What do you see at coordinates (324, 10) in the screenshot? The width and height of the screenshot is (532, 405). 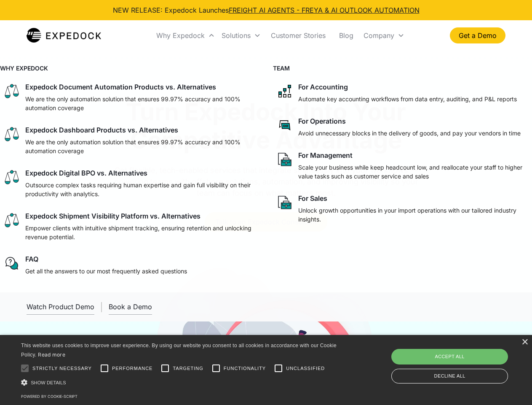 I see `a: FREIGHT AI AGENTS - FREYA & AI OUTLOOK AUTOMATION` at bounding box center [324, 10].